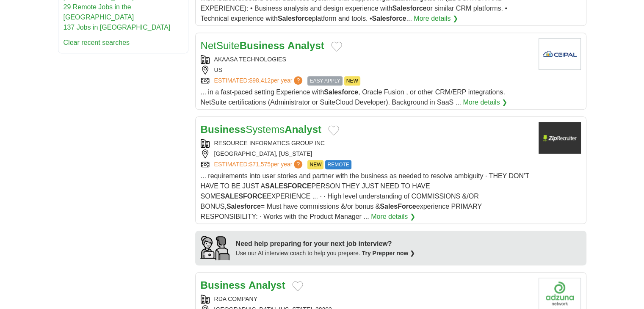 The width and height of the screenshot is (644, 309). What do you see at coordinates (96, 42) in the screenshot?
I see `a: Clear recent searches` at bounding box center [96, 42].